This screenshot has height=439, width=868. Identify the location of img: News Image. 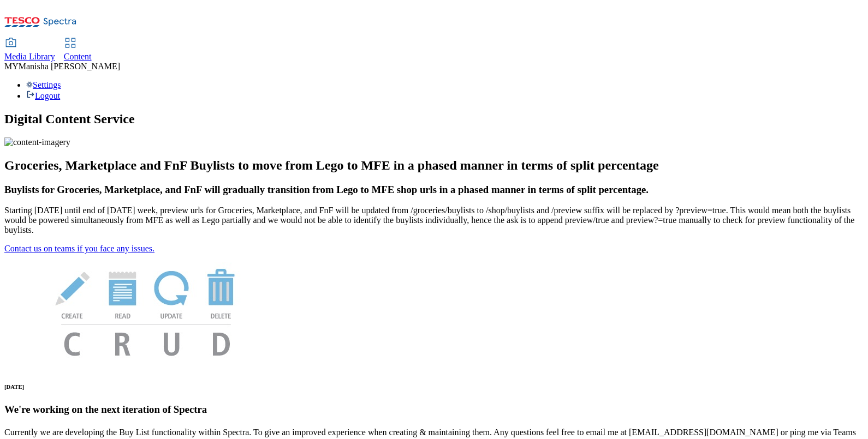
(146, 311).